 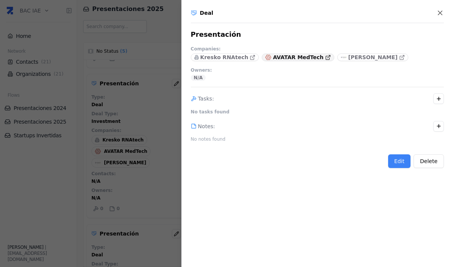 I want to click on a: Kresko RNAtech, so click(x=225, y=57).